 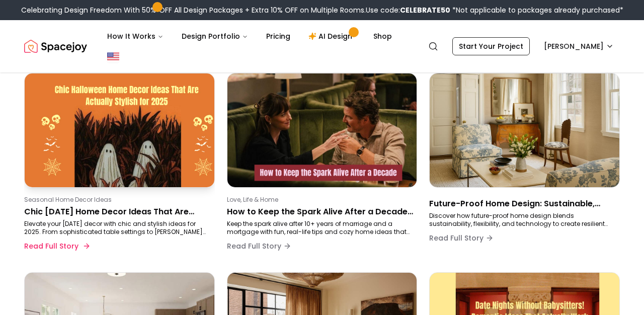 What do you see at coordinates (278, 36) in the screenshot?
I see `a: Pricing` at bounding box center [278, 36].